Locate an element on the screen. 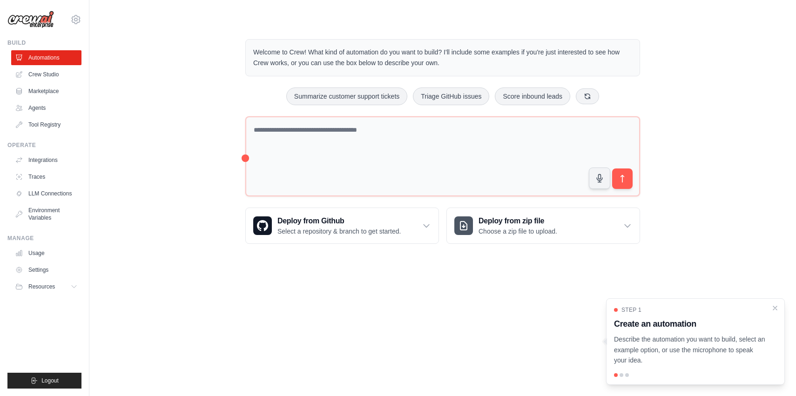 This screenshot has width=796, height=396. h3: Deploy from zip file is located at coordinates (517, 221).